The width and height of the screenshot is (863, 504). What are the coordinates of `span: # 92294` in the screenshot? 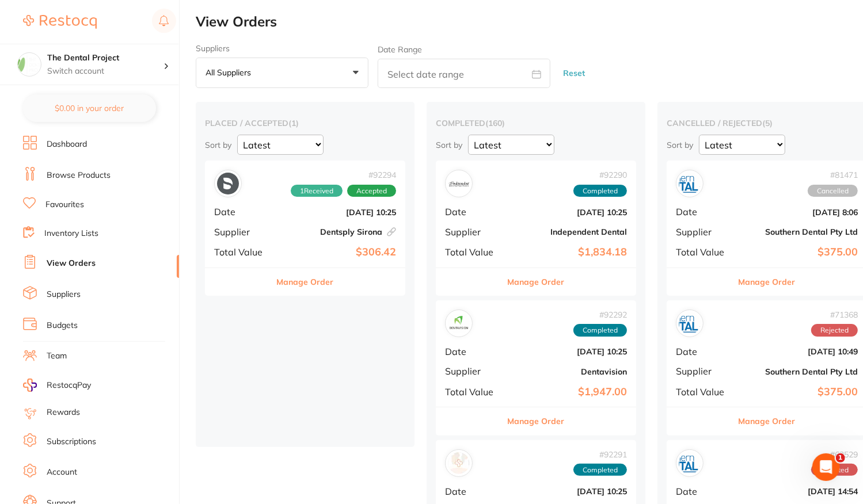 It's located at (343, 175).